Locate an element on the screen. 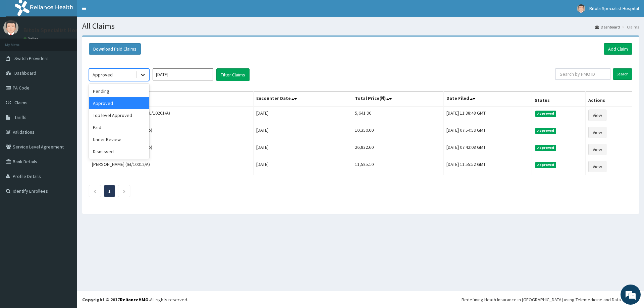 Image resolution: width=644 pixels, height=308 pixels. input: Search is located at coordinates (623, 74).